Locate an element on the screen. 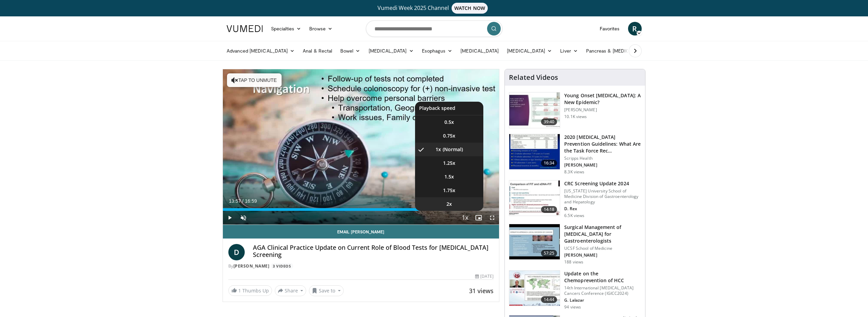 The height and width of the screenshot is (317, 868). div: Progress Bar is located at coordinates (361, 209).